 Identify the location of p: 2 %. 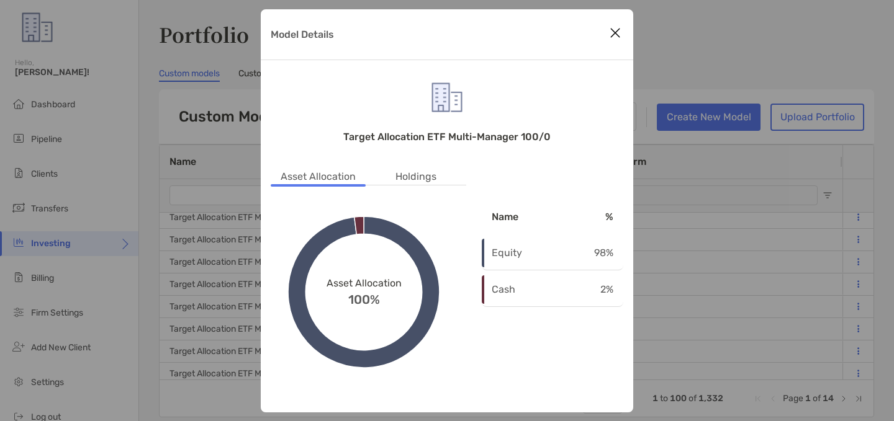
(601, 289).